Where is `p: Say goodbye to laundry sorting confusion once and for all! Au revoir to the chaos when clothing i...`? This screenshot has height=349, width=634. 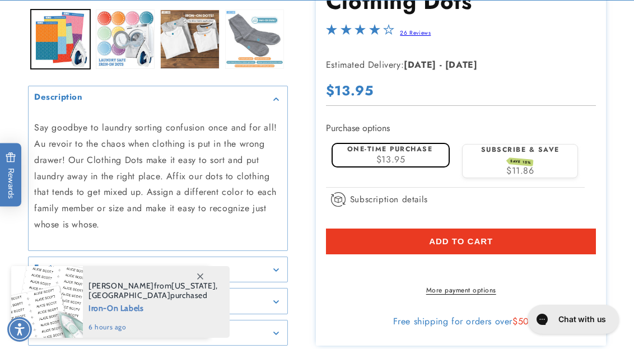
p: Say goodbye to laundry sorting confusion once and for all! Au revoir to the chaos when clothing i... is located at coordinates (158, 177).